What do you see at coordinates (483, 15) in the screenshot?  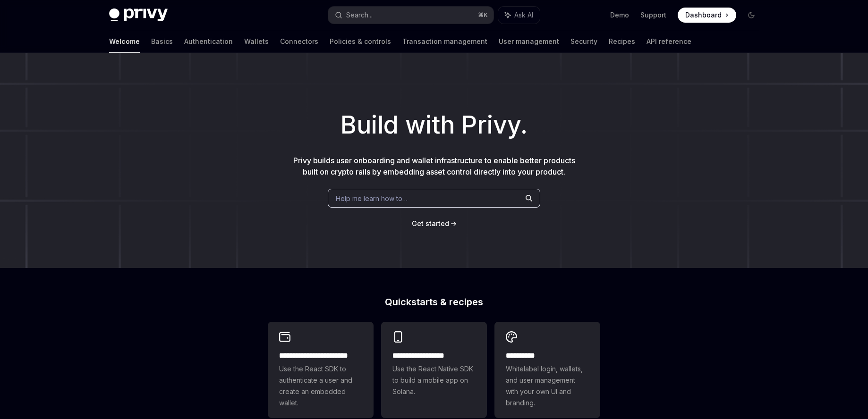 I see `span: ⌘ K` at bounding box center [483, 15].